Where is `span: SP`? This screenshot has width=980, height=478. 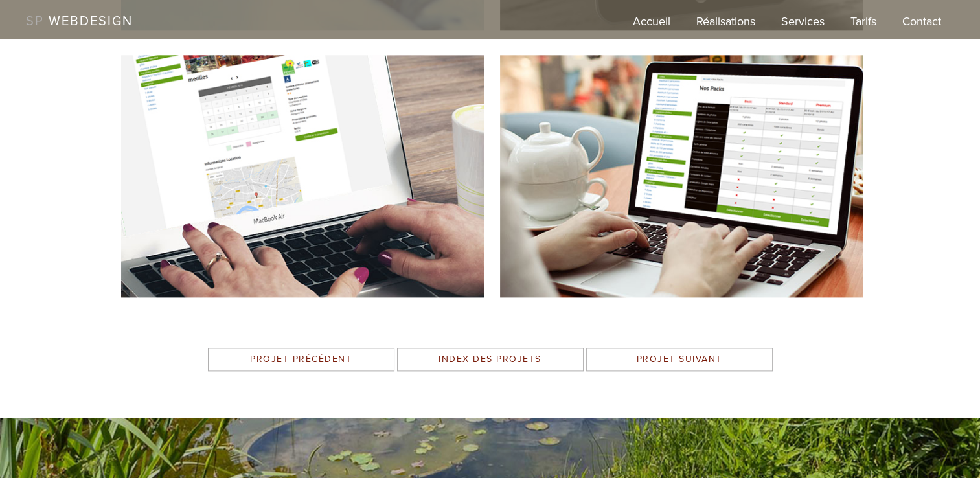 span: SP is located at coordinates (35, 22).